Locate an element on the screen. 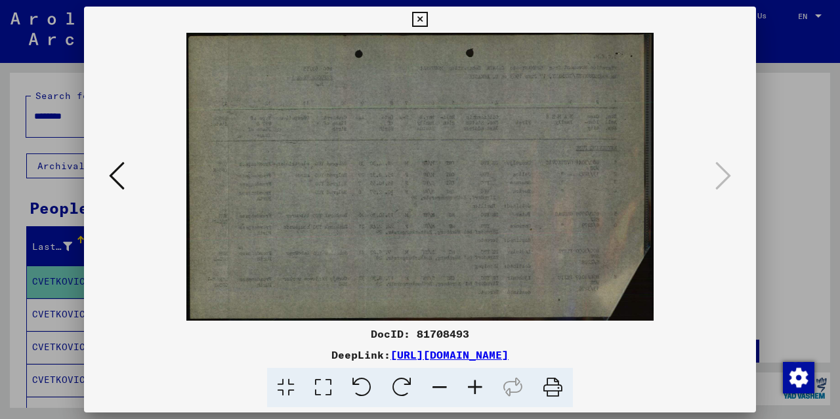 Image resolution: width=840 pixels, height=419 pixels. img: 002.jpg is located at coordinates (420, 177).